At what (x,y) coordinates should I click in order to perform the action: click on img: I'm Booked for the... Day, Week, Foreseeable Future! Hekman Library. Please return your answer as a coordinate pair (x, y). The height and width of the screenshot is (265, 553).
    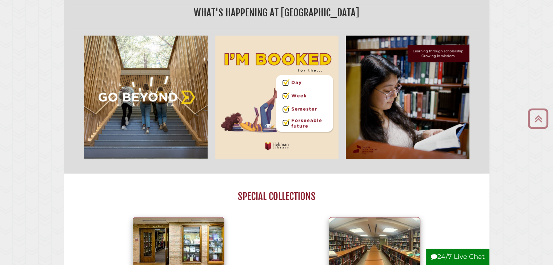
    Looking at the image, I should click on (277, 97).